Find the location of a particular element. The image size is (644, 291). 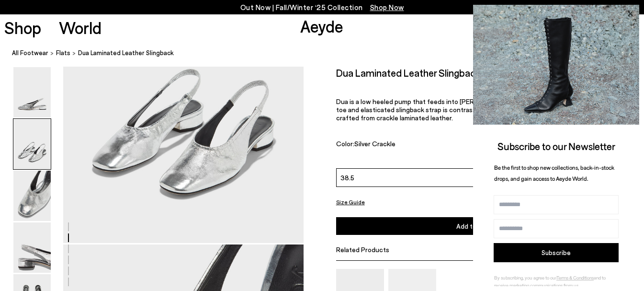

span: Be the first to shop new collections, back-in-stock drops, and gain access to Aeyde World. is located at coordinates (554, 172).